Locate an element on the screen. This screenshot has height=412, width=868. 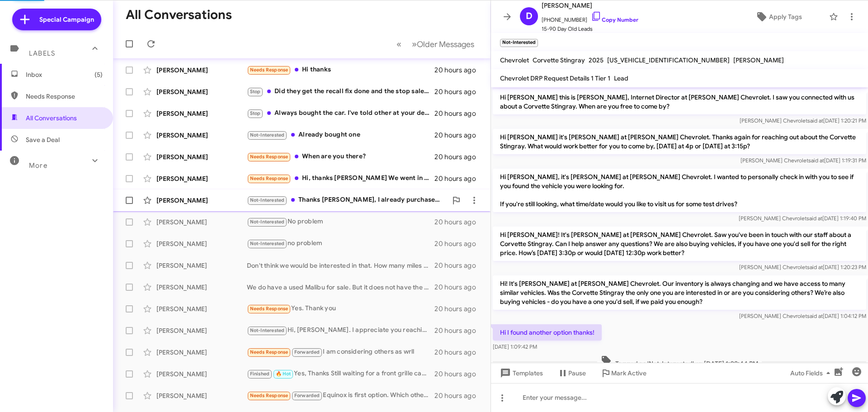
span: All Conversations is located at coordinates (51, 118).